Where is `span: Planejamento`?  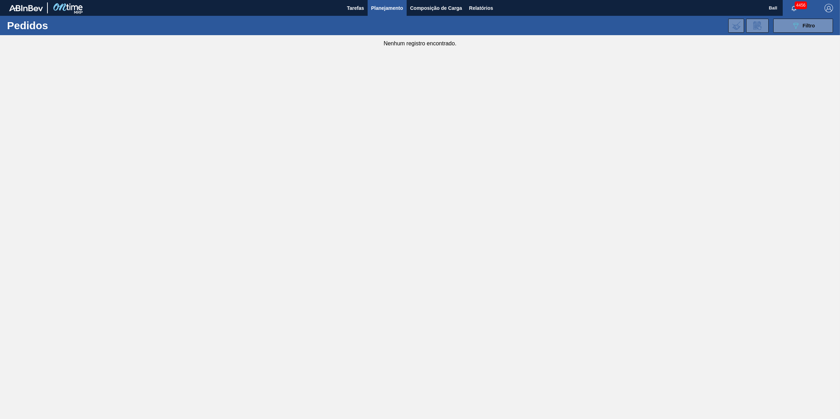
span: Planejamento is located at coordinates (387, 8).